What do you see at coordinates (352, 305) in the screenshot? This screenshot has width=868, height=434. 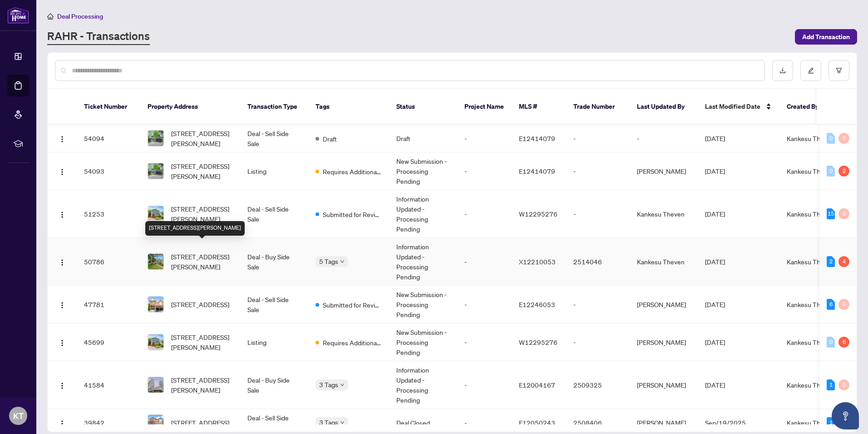 I see `span: Submitted for Review` at bounding box center [352, 305].